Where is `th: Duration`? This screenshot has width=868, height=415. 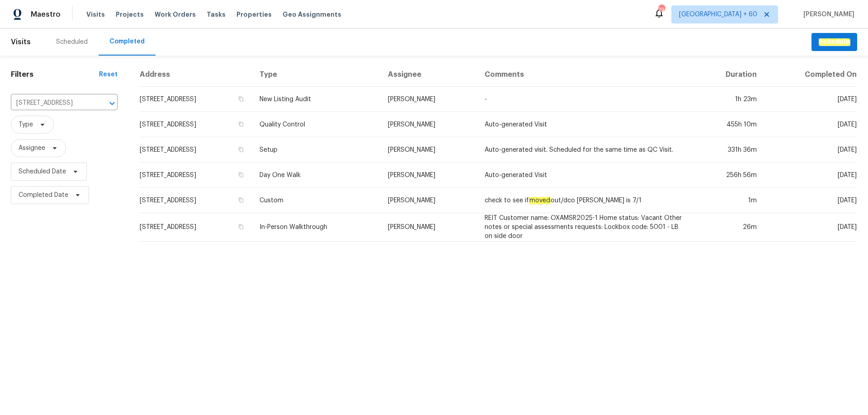 th: Duration is located at coordinates (728, 74).